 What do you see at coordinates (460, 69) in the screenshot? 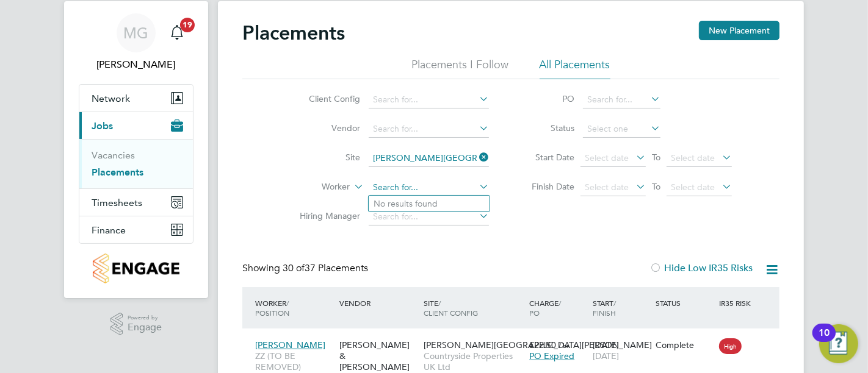
I see `li: Placements I Follow` at bounding box center [460, 69].